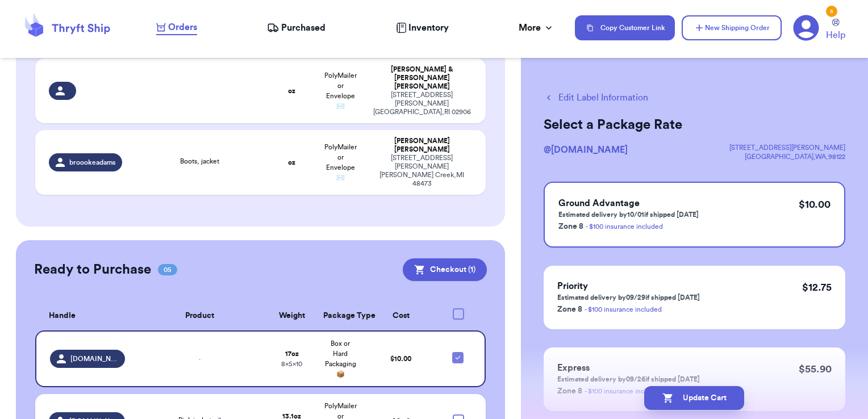 The height and width of the screenshot is (419, 868). What do you see at coordinates (835, 30) in the screenshot?
I see `a: Help` at bounding box center [835, 30].